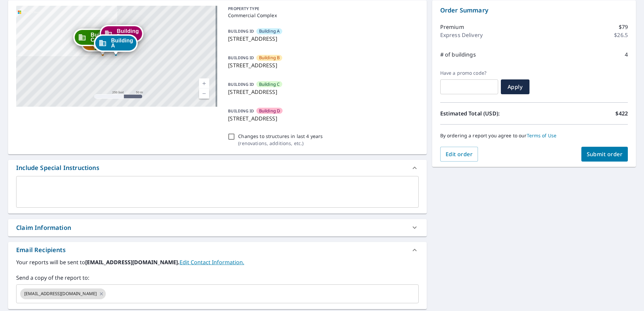  What do you see at coordinates (541, 136) in the screenshot?
I see `a: Terms of Use` at bounding box center [541, 136].